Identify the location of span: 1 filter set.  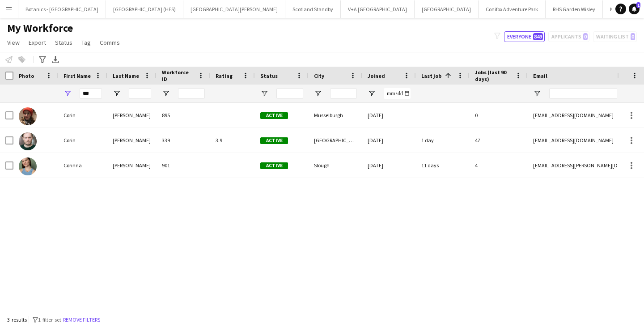
(50, 319).